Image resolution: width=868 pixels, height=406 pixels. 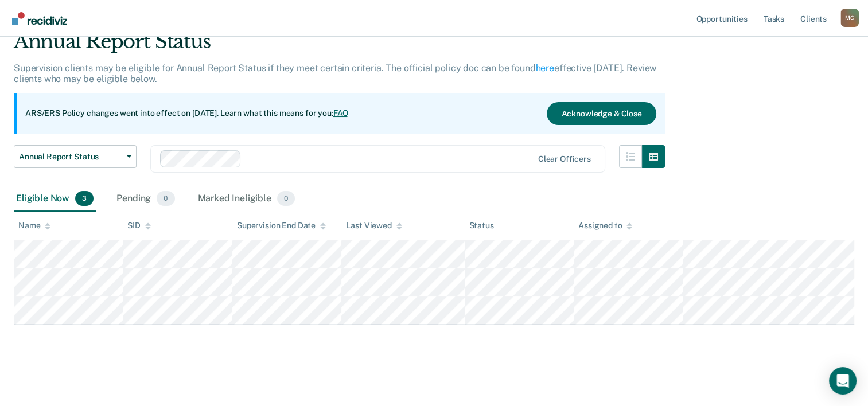 I want to click on div: M G, so click(x=850, y=18).